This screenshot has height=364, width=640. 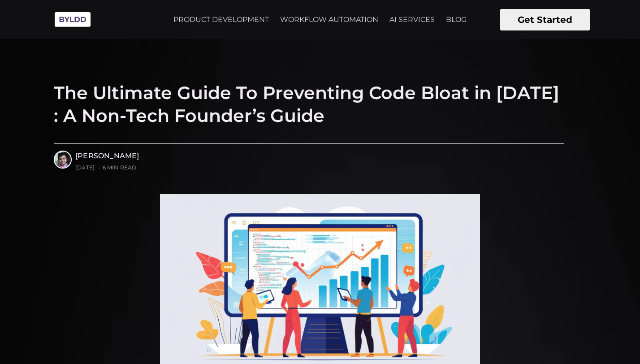 What do you see at coordinates (329, 20) in the screenshot?
I see `a: WORKFLOW AUTOMATION` at bounding box center [329, 20].